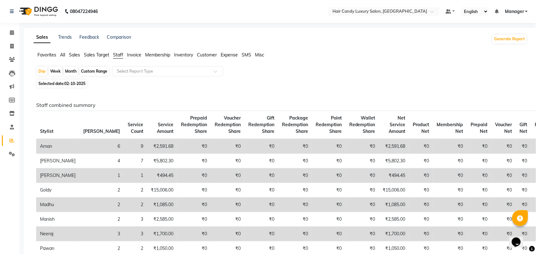 The image size is (536, 254). I want to click on a: Feedback, so click(89, 37).